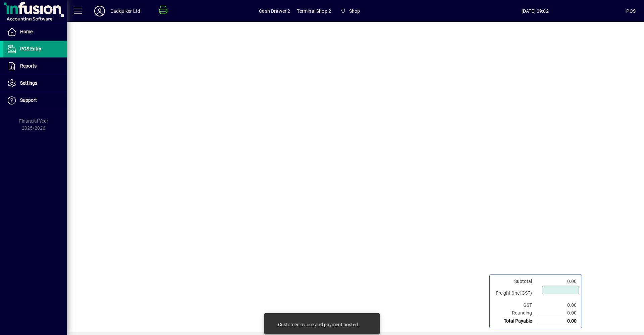 Image resolution: width=644 pixels, height=335 pixels. What do you see at coordinates (516, 313) in the screenshot?
I see `td: Rounding` at bounding box center [516, 313].